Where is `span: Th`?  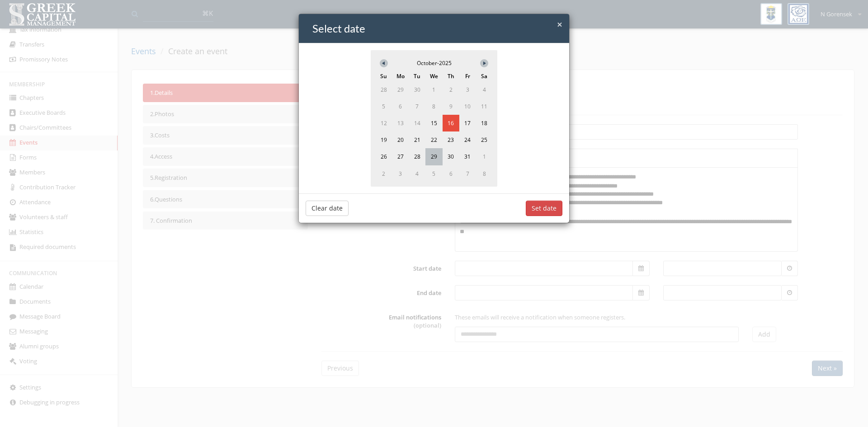 span: Th is located at coordinates (451, 76).